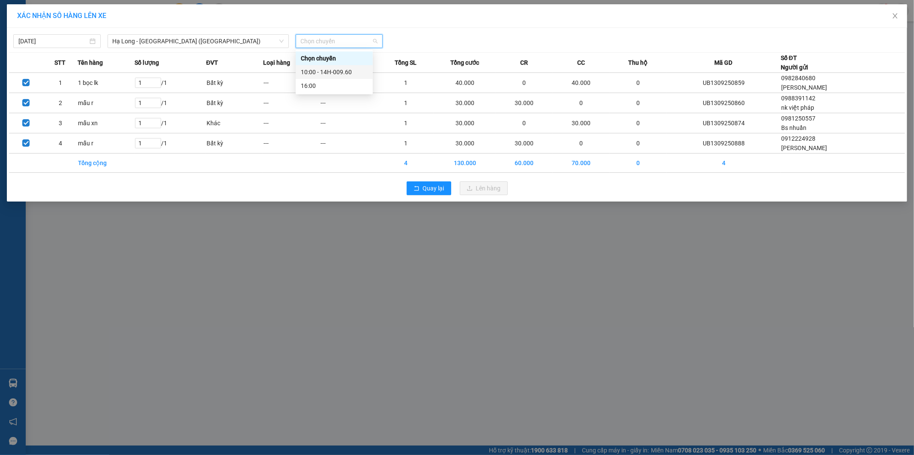 The width and height of the screenshot is (914, 455). Describe the element at coordinates (581, 163) in the screenshot. I see `td: 70.000` at that location.